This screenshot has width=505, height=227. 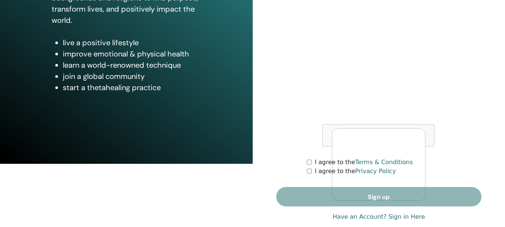 I want to click on li: learn a world-renowned technique, so click(x=132, y=65).